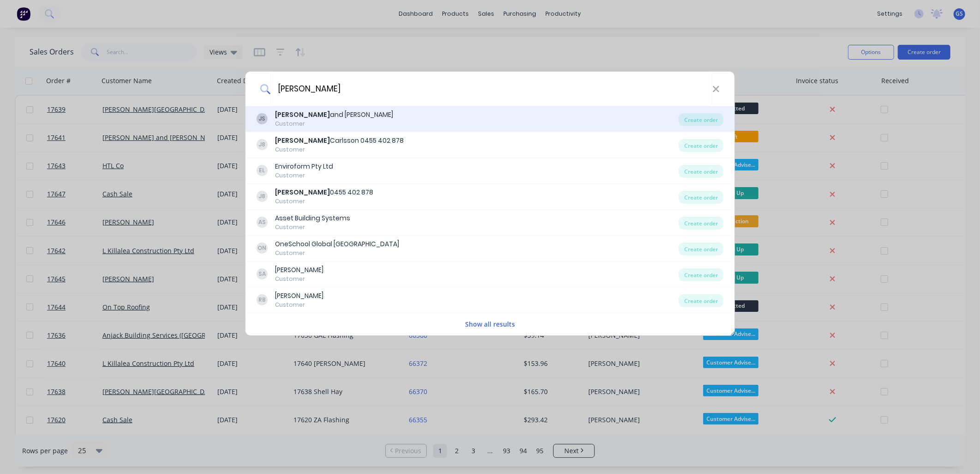  I want to click on div: Asset Building Systems, so click(313, 218).